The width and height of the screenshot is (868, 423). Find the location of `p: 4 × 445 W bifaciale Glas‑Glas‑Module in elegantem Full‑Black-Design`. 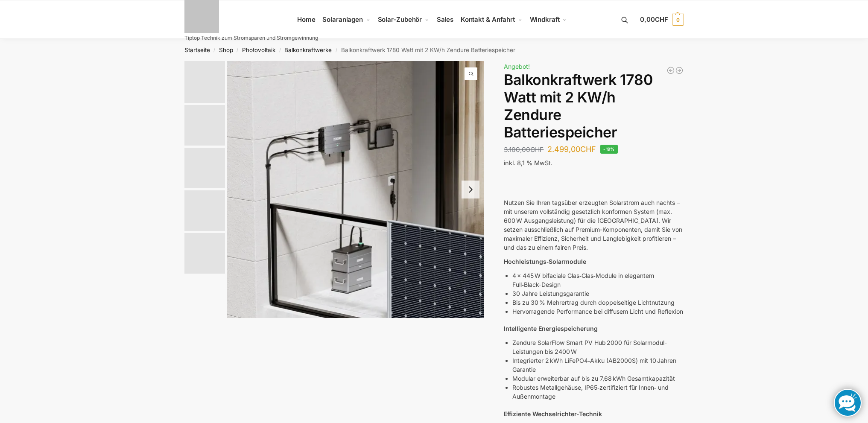

p: 4 × 445 W bifaciale Glas‑Glas‑Module in elegantem Full‑Black-Design is located at coordinates (598, 280).